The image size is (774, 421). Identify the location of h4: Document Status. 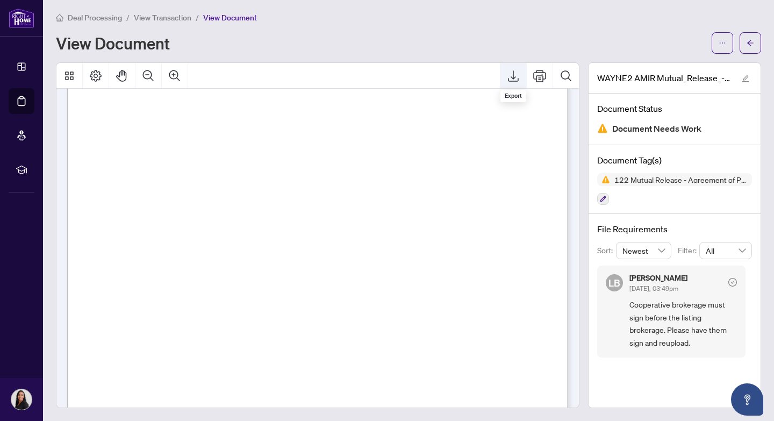
(675, 109).